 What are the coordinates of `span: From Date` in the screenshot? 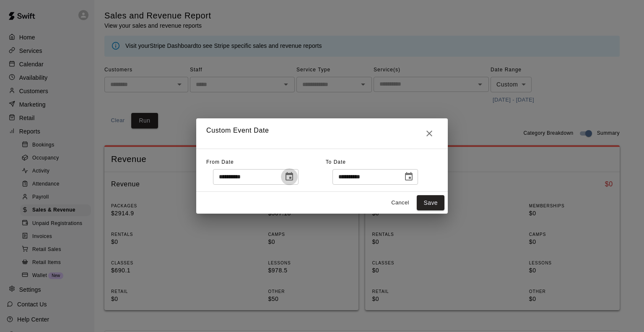 It's located at (220, 162).